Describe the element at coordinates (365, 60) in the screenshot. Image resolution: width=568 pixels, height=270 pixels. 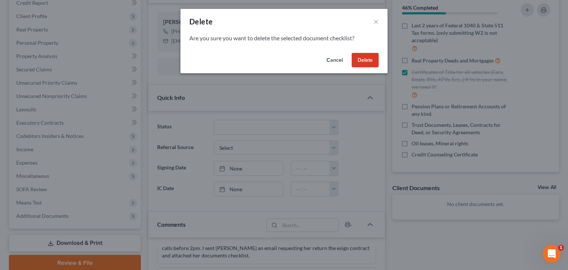
I see `button: Delete` at that location.